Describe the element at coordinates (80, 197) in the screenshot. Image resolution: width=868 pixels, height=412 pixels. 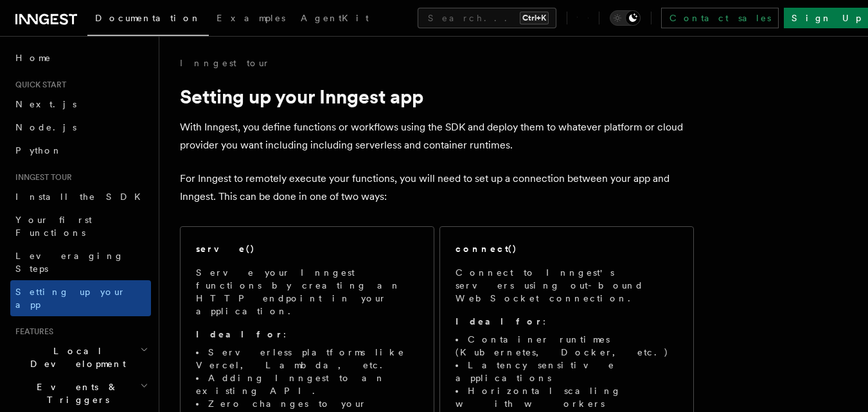
I see `a: Install the SDK` at that location.